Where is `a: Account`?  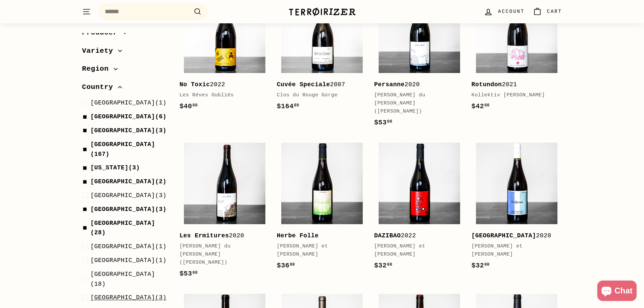
a: Account is located at coordinates (503, 11).